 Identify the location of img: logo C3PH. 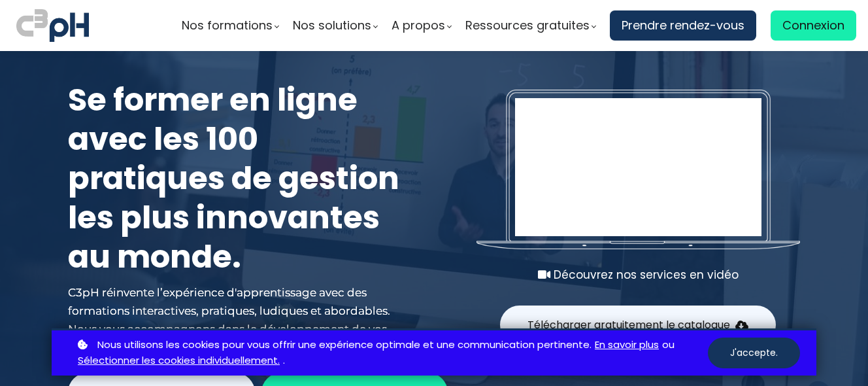
(53, 25).